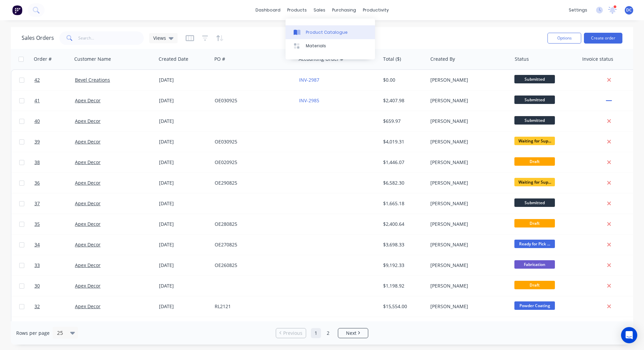 The width and height of the screenshot is (644, 350). What do you see at coordinates (252, 224) in the screenshot?
I see `div: OE280825` at bounding box center [252, 224].